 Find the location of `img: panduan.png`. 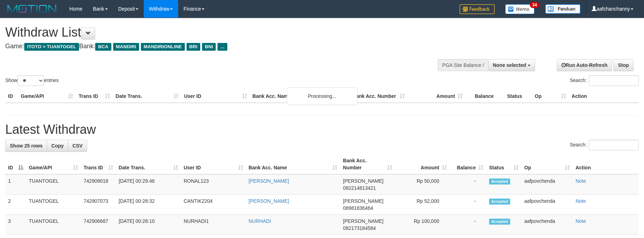

img: panduan.png is located at coordinates (563, 8).